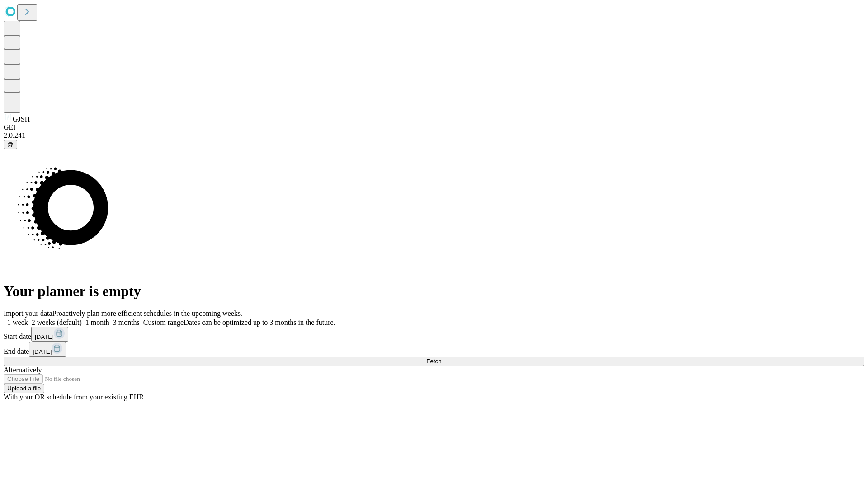  Describe the element at coordinates (434, 361) in the screenshot. I see `span: Fetch` at that location.